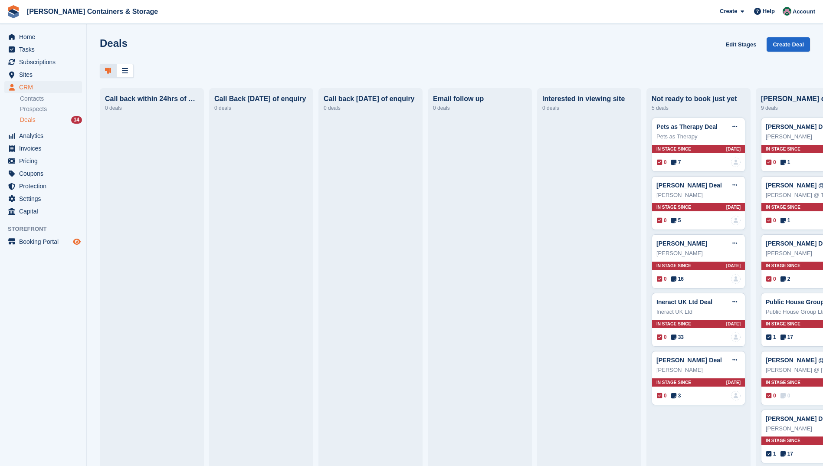 The image size is (823, 466). Describe the element at coordinates (677, 279) in the screenshot. I see `span: 16` at that location.